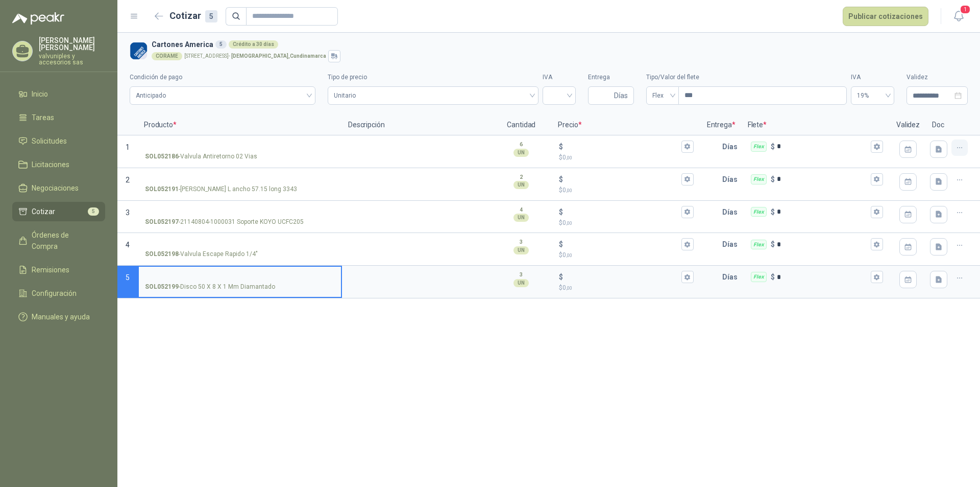 The width and height of the screenshot is (980, 487). I want to click on p: Validez, so click(908, 125).